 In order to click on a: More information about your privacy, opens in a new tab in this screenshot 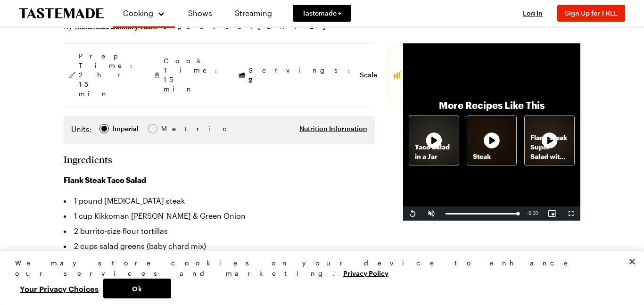, I will do `click(366, 273)`.